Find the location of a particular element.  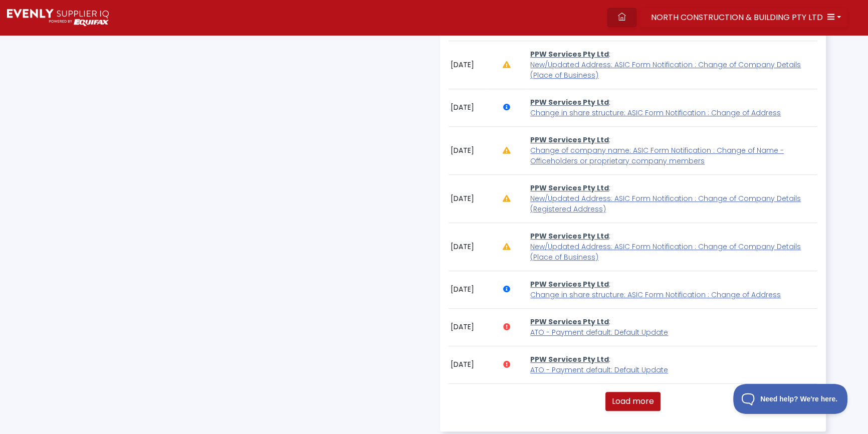

span: New/Updated Address: ASIC Form Notification : Change of Company Details (Registered Address) is located at coordinates (666, 203).